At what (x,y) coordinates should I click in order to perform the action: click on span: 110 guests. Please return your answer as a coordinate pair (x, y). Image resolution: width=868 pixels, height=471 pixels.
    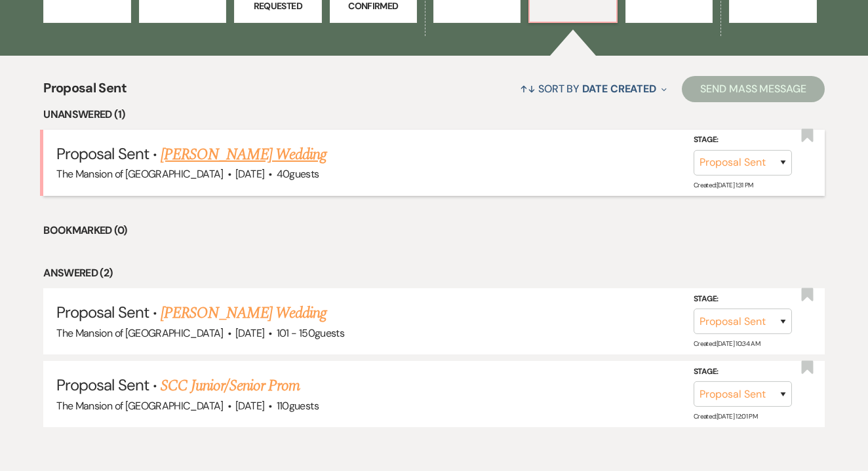
    Looking at the image, I should click on (298, 406).